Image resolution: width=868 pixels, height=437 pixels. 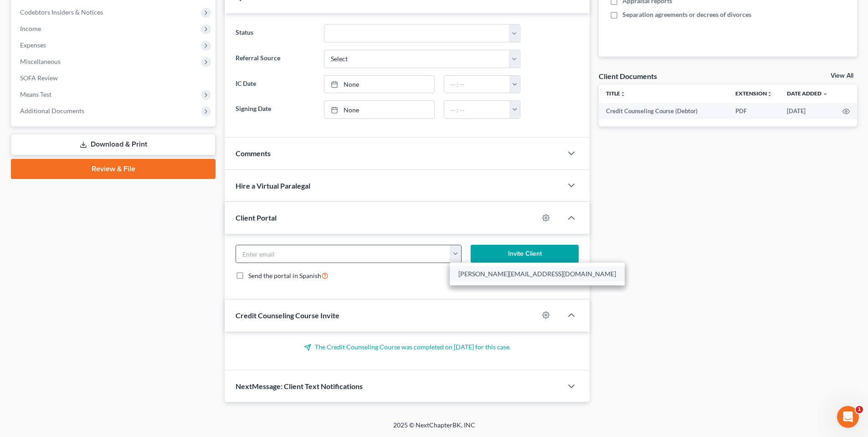 What do you see at coordinates (285, 275) in the screenshot?
I see `span: Send the portal in Spanish` at bounding box center [285, 275].